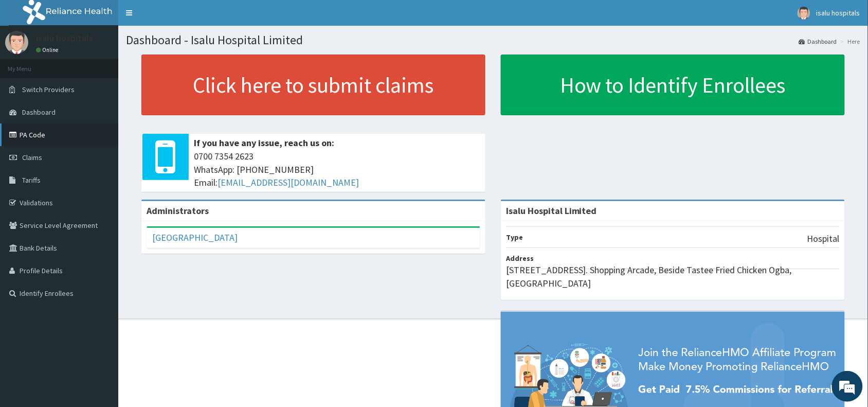 The height and width of the screenshot is (407, 868). What do you see at coordinates (31, 180) in the screenshot?
I see `span: Tariffs` at bounding box center [31, 180].